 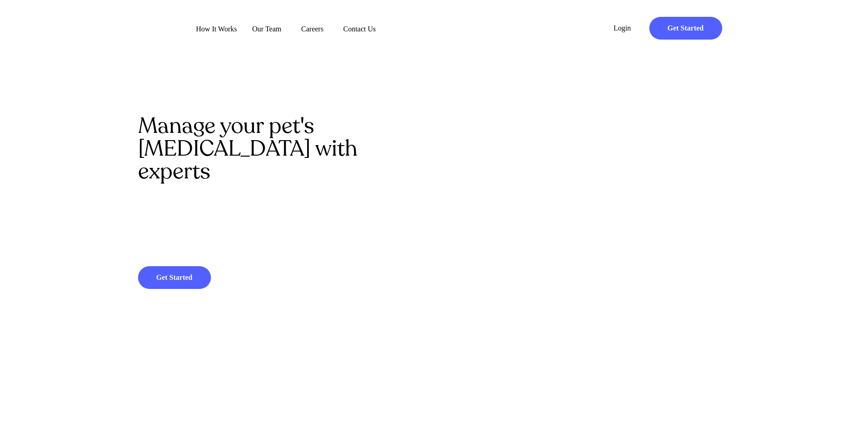 What do you see at coordinates (216, 29) in the screenshot?
I see `a: How It Works` at bounding box center [216, 29].